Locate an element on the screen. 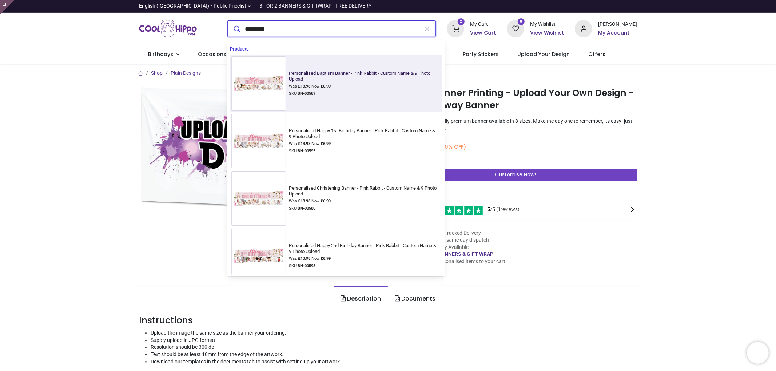 The width and height of the screenshot is (776, 371). h3: Instructions is located at coordinates (388, 321).